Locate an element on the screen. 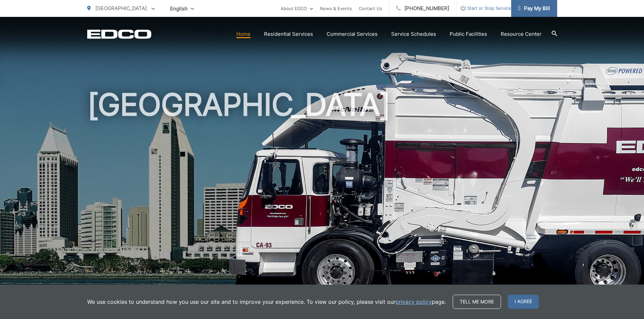 The height and width of the screenshot is (319, 644). a: Residential Services is located at coordinates (289, 34).